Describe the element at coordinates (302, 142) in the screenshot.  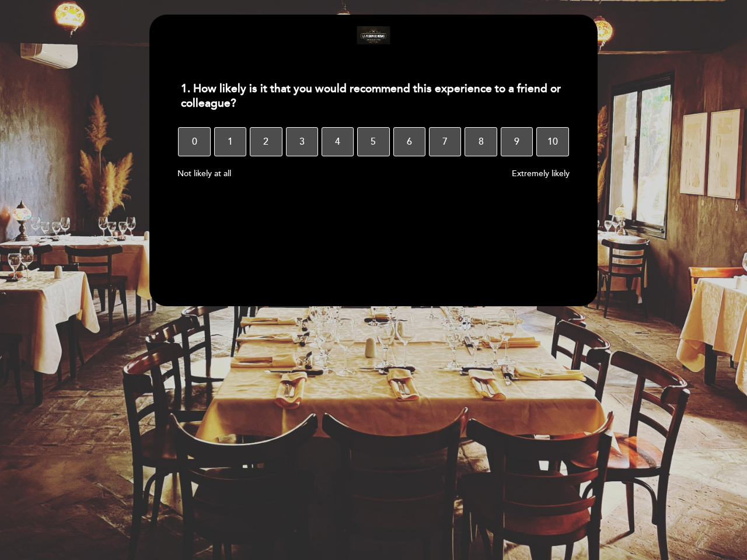
I see `button: 3` at that location.